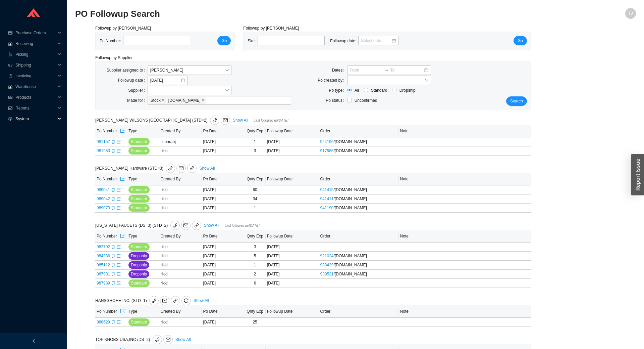 This screenshot has width=644, height=349. I want to click on span: QualityBath.com, so click(186, 101).